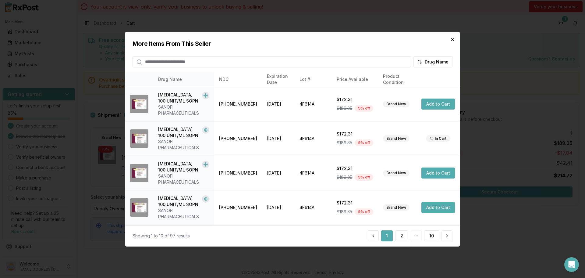 The image size is (585, 278). What do you see at coordinates (184, 79) in the screenshot?
I see `th: Drug Name` at bounding box center [184, 79].